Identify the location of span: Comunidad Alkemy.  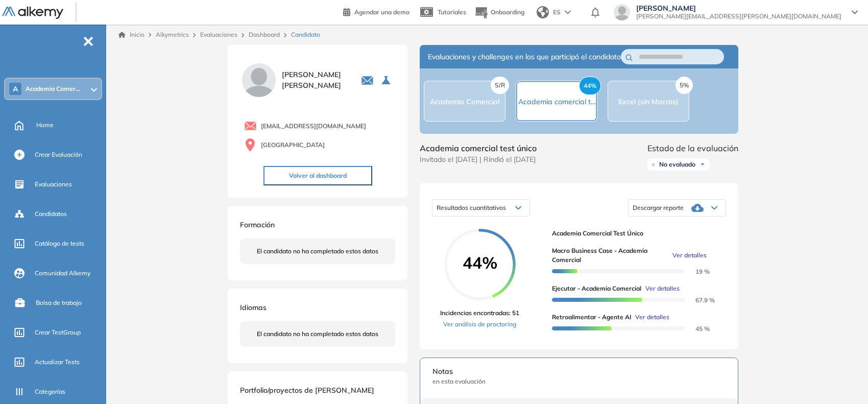
(62, 273).